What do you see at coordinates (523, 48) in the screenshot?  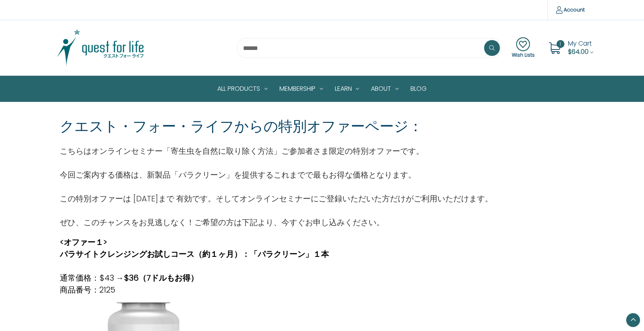 I see `a: Wish Lists` at bounding box center [523, 48].